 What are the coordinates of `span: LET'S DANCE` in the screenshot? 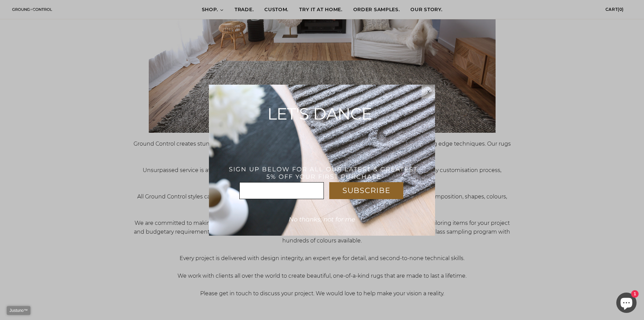 It's located at (320, 113).